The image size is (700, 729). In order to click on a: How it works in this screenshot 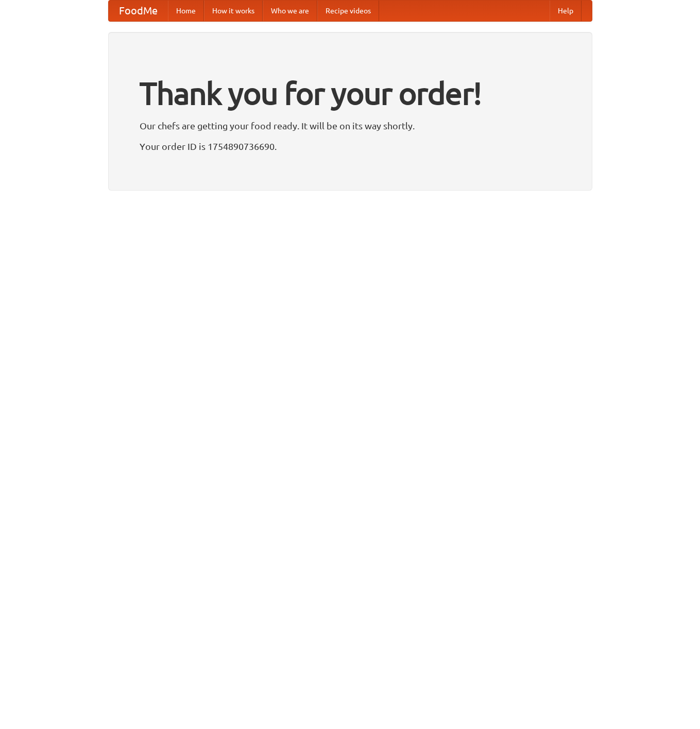, I will do `click(234, 11)`.